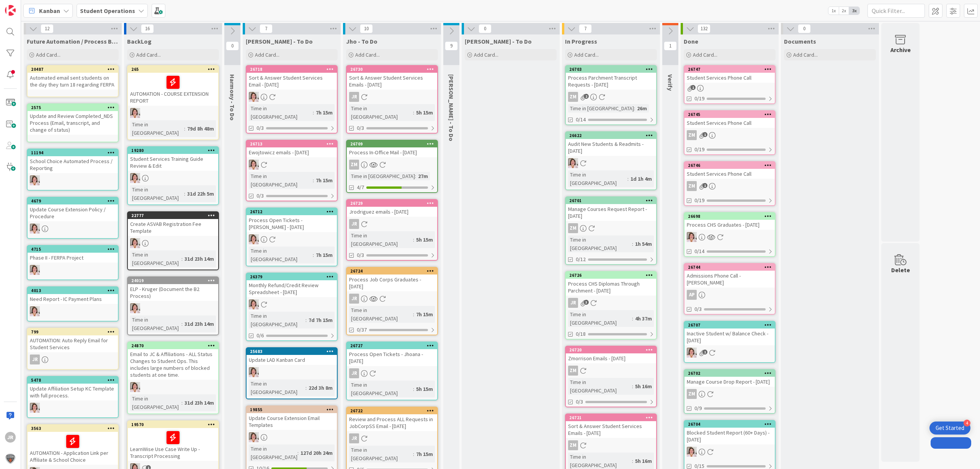 Image resolution: width=980 pixels, height=469 pixels. I want to click on div: 26730, so click(392, 70).